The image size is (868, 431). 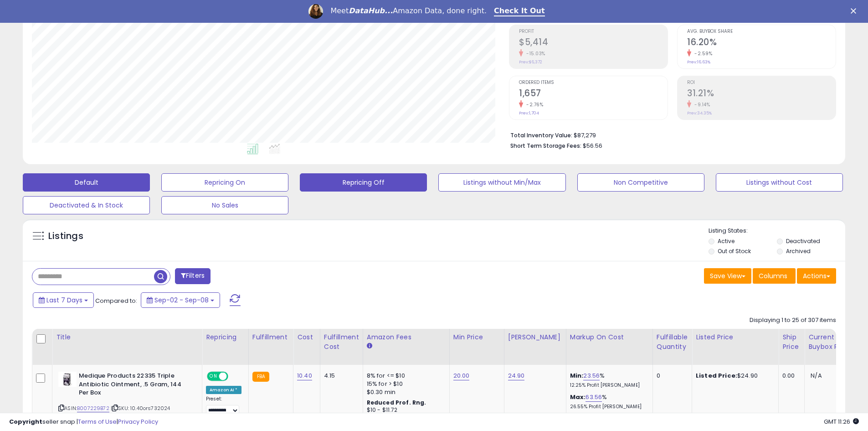 I want to click on div: Amazon AI *, so click(x=224, y=390).